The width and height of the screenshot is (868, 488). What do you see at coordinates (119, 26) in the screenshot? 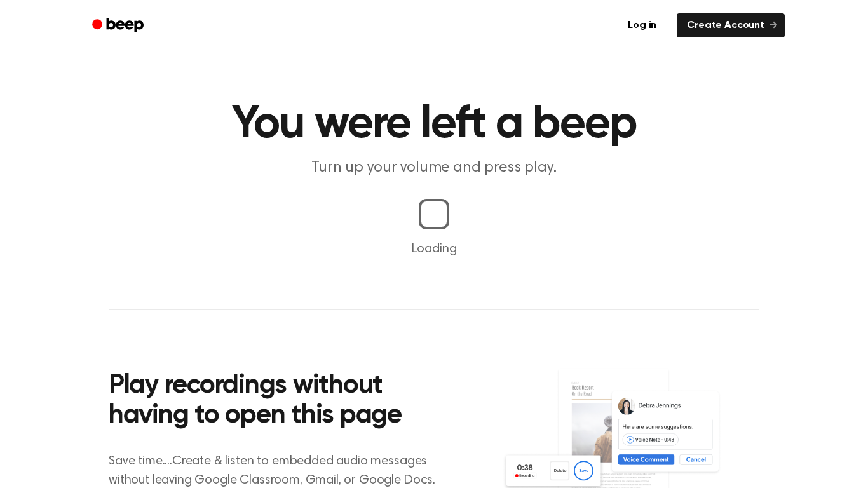
I see `a: Beep` at bounding box center [119, 26].